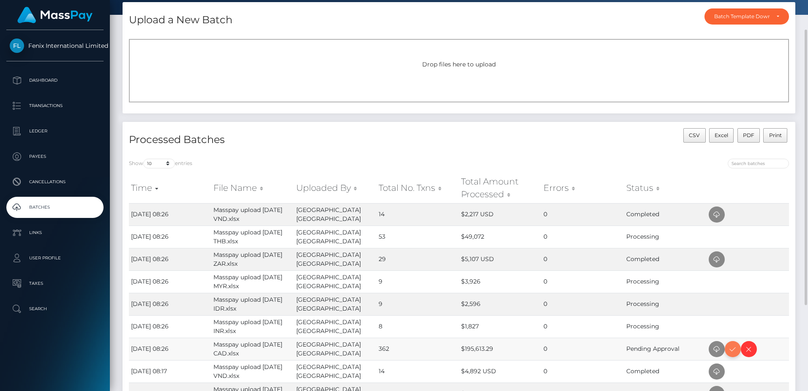 The height and width of the screenshot is (391, 808). What do you see at coordinates (582, 188) in the screenshot?
I see `th: Errors: activate to sort column ascending` at bounding box center [582, 188].